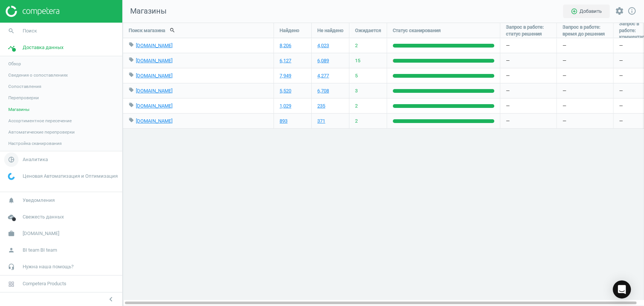 This screenshot has height=306, width=644. What do you see at coordinates (11, 47) in the screenshot?
I see `i: timeline` at bounding box center [11, 47].